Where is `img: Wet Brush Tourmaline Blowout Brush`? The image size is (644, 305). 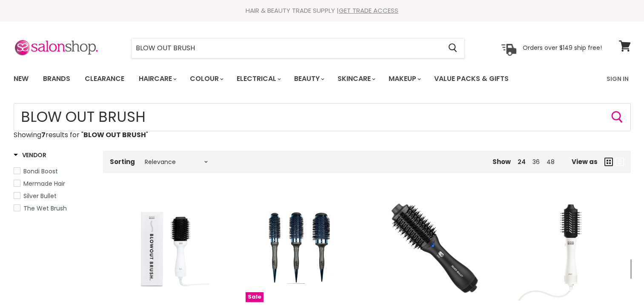 img: Wet Brush Tourmaline Blowout Brush is located at coordinates (300, 247).